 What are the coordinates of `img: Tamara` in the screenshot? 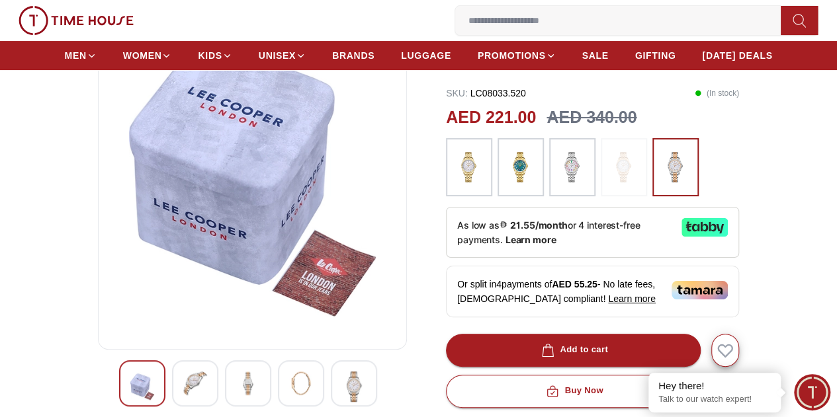 It's located at (699, 290).